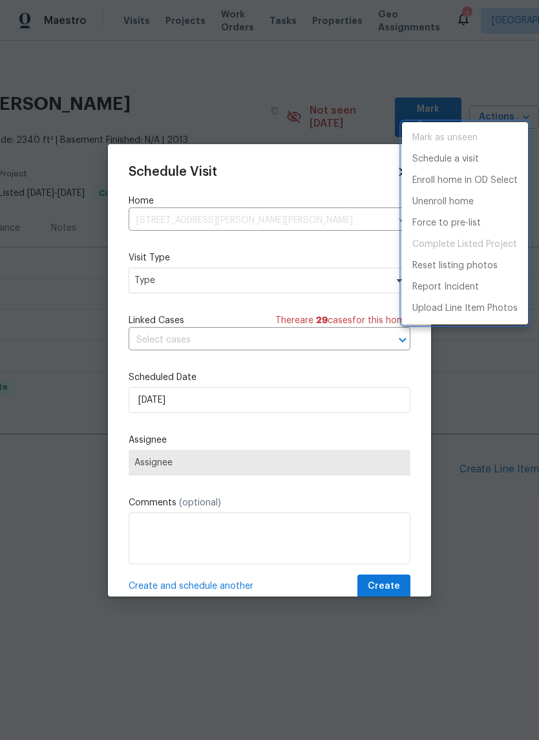  Describe the element at coordinates (445, 159) in the screenshot. I see `p: Schedule a visit` at that location.